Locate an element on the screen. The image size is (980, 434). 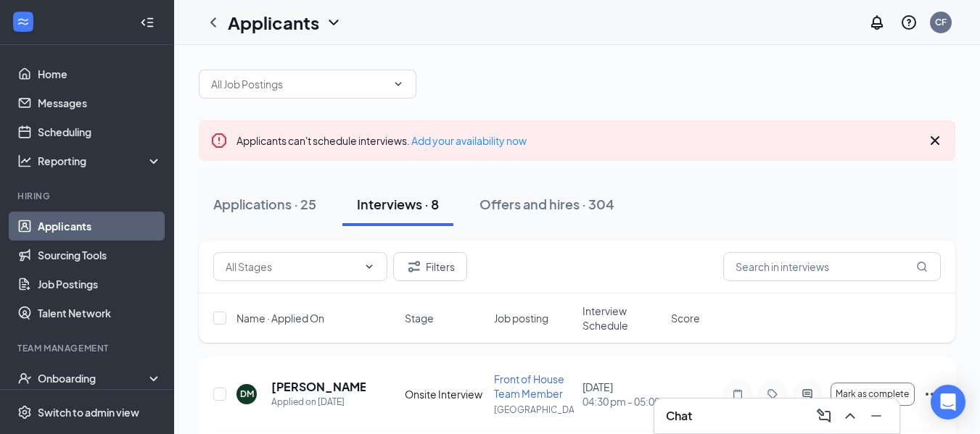
a: Job Postings is located at coordinates (99, 284).